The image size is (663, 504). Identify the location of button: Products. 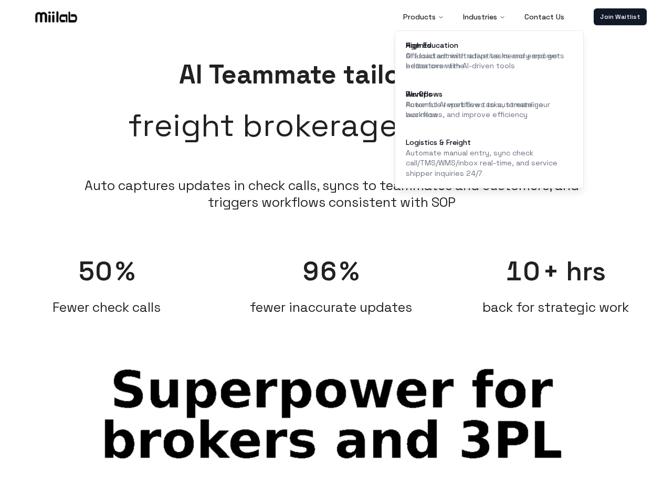
(424, 17).